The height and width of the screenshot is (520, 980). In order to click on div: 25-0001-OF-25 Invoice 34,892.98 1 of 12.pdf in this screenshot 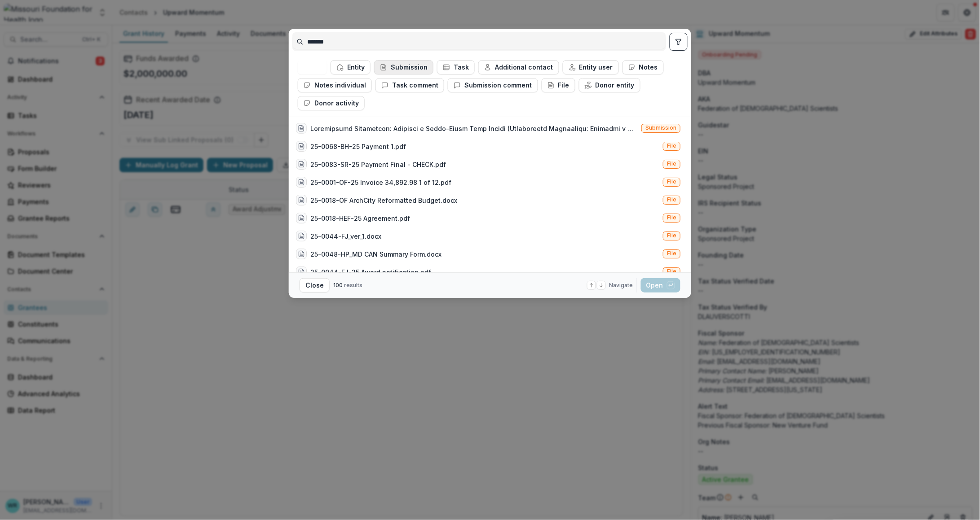, I will do `click(381, 182)`.